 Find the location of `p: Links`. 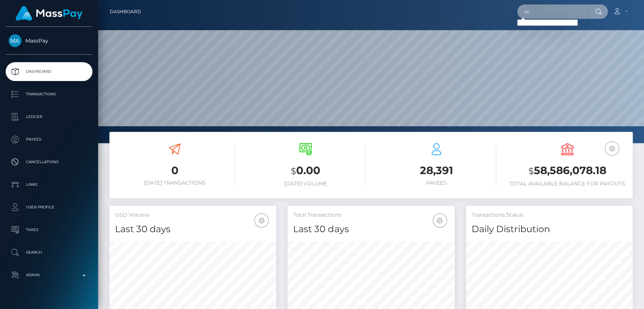

p: Links is located at coordinates (49, 184).